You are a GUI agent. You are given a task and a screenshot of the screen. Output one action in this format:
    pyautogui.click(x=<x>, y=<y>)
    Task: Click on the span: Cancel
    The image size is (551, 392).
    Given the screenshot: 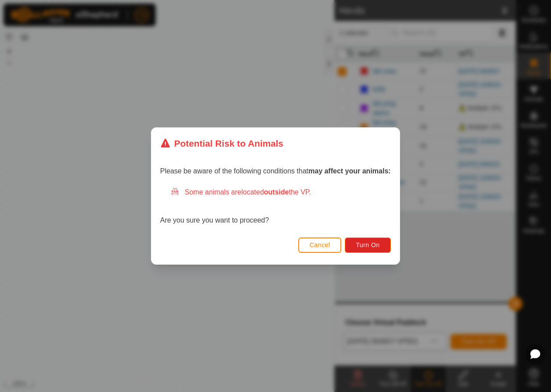 What is the action you would take?
    pyautogui.click(x=320, y=245)
    